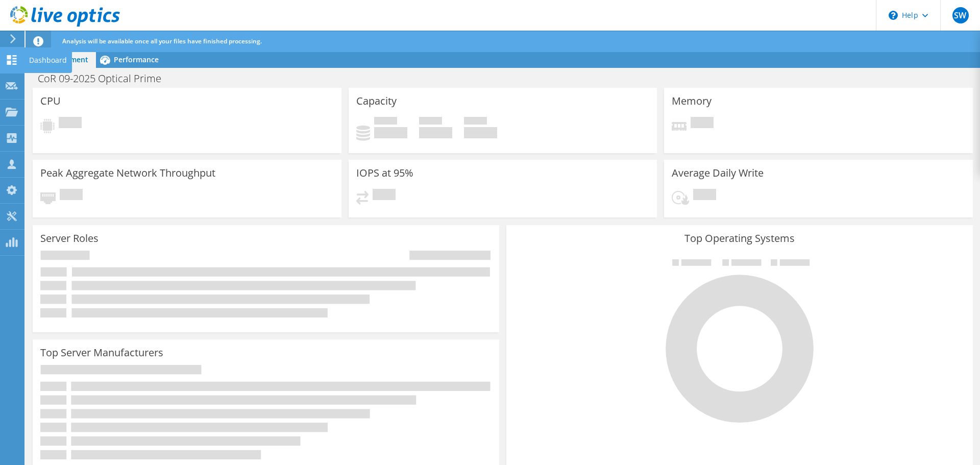 Image resolution: width=980 pixels, height=465 pixels. I want to click on span: SW, so click(960, 15).